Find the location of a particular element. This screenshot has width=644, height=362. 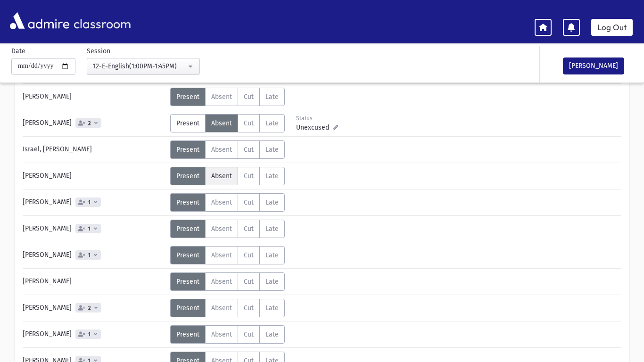

span: classroom is located at coordinates (102, 21).